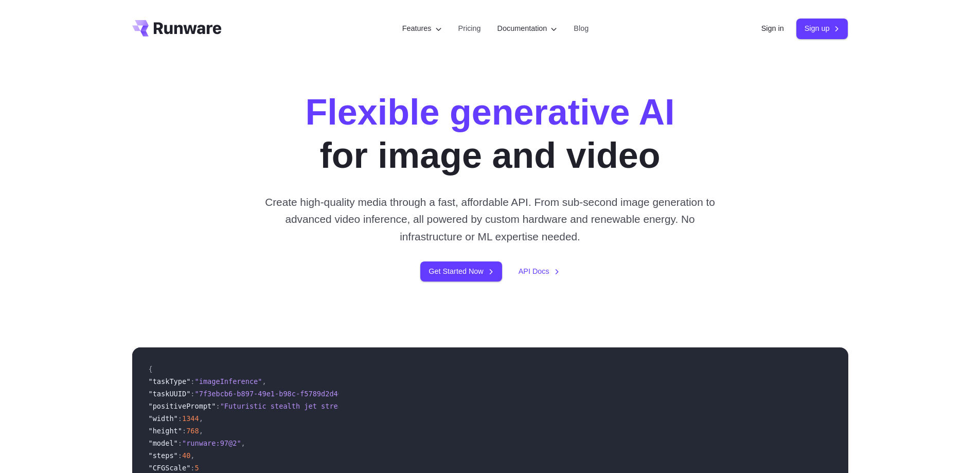 Image resolution: width=980 pixels, height=473 pixels. Describe the element at coordinates (163, 419) in the screenshot. I see `span: "width"` at that location.